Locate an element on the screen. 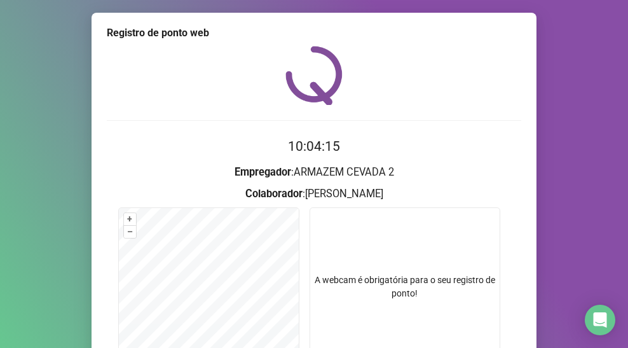 The image size is (628, 348). h3: : ARMAZEM CEVADA 2 is located at coordinates (314, 172).